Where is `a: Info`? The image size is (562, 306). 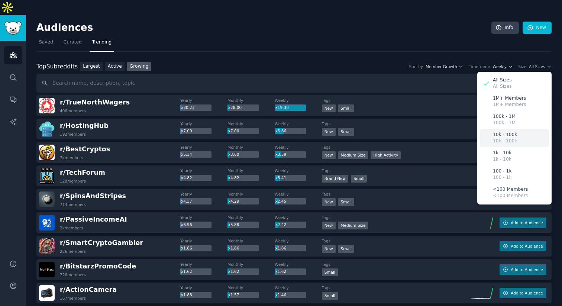 a: Info is located at coordinates (505, 28).